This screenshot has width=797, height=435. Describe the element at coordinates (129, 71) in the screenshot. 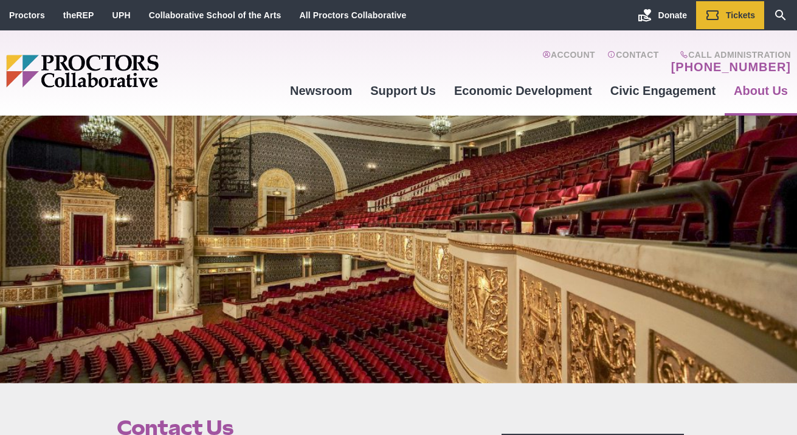

I see `img: Proctors logo` at that location.